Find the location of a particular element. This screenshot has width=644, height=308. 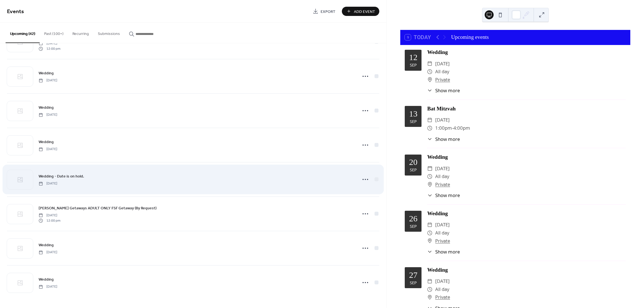

span: Add Event is located at coordinates (364, 11).